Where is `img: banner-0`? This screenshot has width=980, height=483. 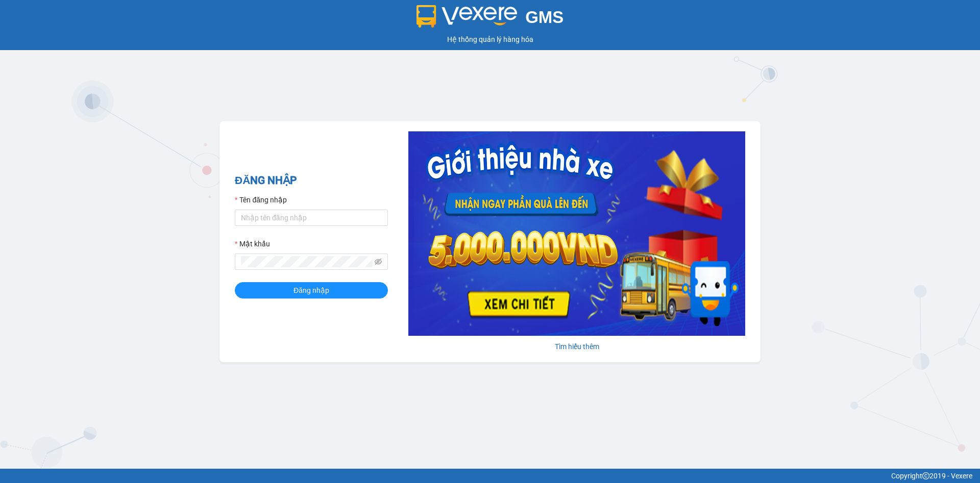 img: banner-0 is located at coordinates (577, 234).